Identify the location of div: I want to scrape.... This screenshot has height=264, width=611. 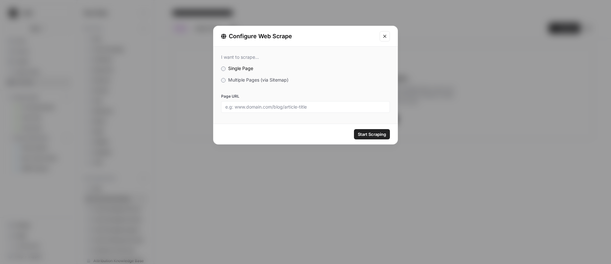
(305, 57).